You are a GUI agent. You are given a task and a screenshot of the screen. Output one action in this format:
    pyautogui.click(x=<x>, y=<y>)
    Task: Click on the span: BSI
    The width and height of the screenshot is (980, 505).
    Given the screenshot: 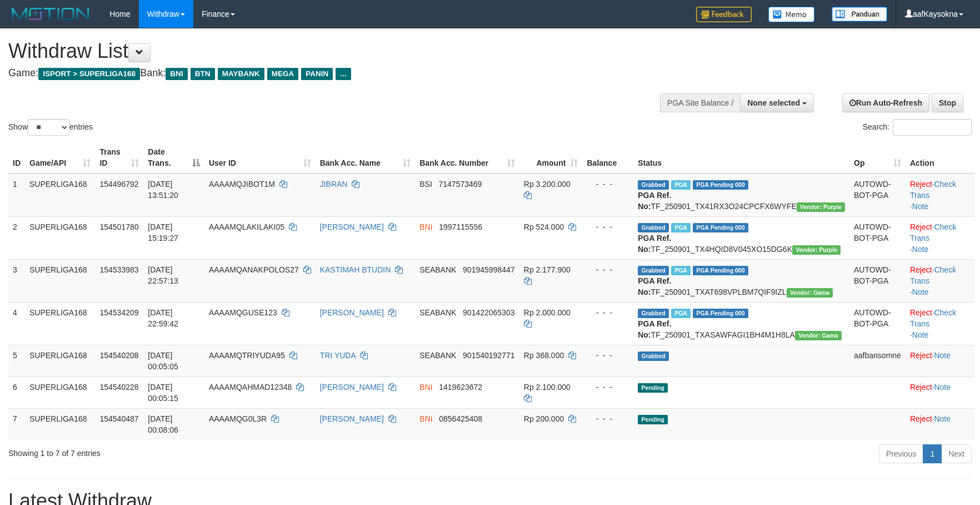 What is the action you would take?
    pyautogui.click(x=426, y=184)
    